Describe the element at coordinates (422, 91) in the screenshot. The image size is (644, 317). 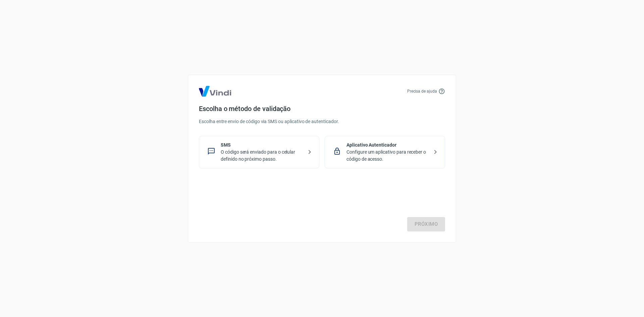
I see `p: Precisa de ajuda` at that location.